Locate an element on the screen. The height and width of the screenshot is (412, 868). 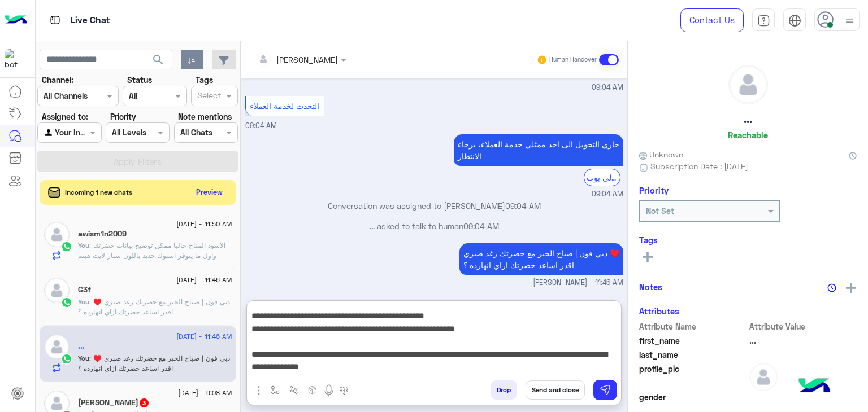
p: 27/8/2025, 9:04 AM is located at coordinates (539, 150).